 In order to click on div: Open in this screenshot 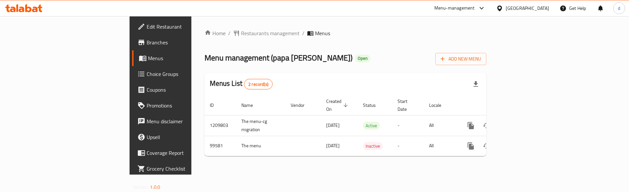, I will do `click(363, 59)`.